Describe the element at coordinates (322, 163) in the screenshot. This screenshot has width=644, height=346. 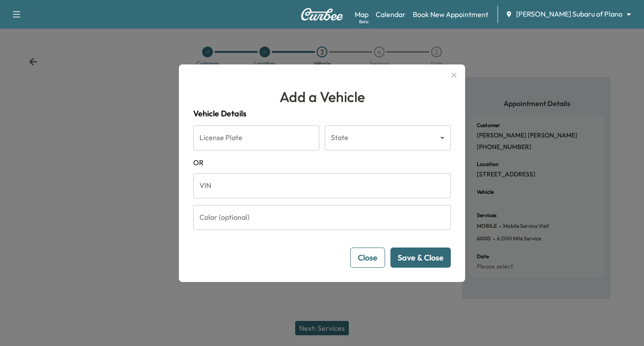
I see `span: OR` at that location.